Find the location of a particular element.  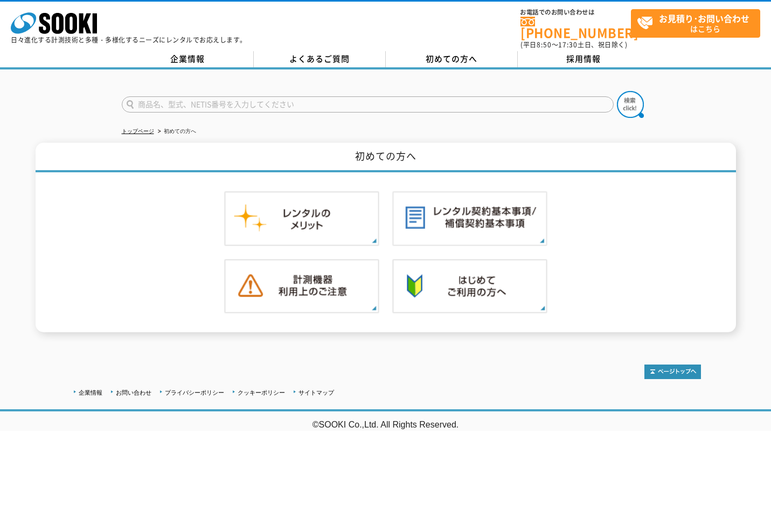

strong: お見積り･お問い合わせ is located at coordinates (704, 18).